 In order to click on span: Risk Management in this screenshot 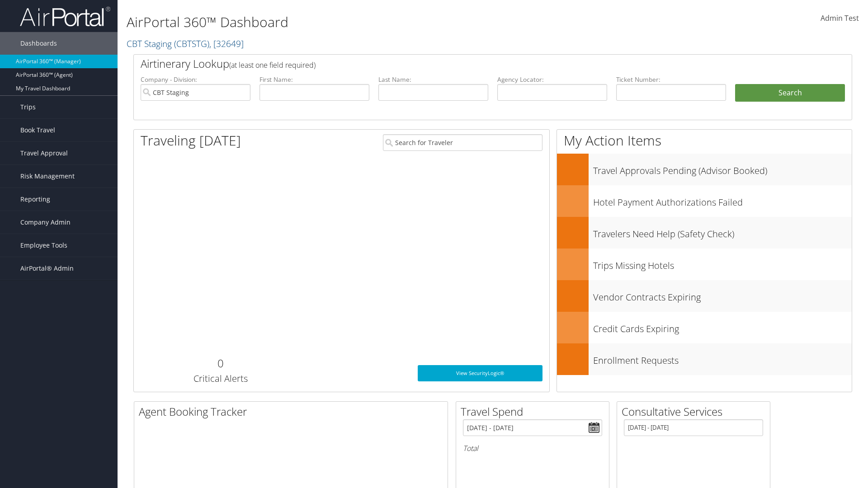, I will do `click(48, 176)`.